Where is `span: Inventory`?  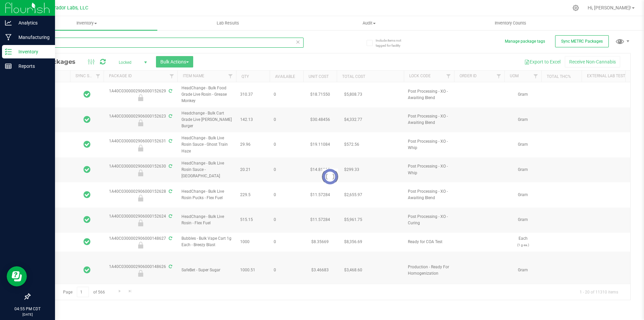 span: Inventory is located at coordinates (87, 23).